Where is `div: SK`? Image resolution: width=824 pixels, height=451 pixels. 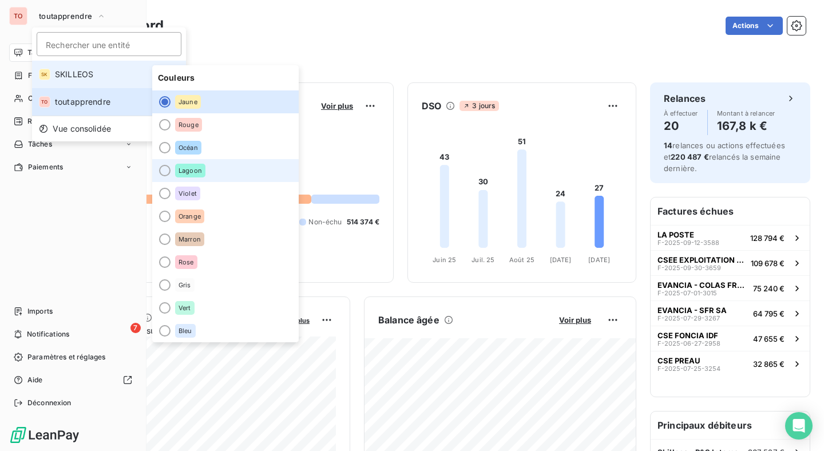 div: SK is located at coordinates (45, 74).